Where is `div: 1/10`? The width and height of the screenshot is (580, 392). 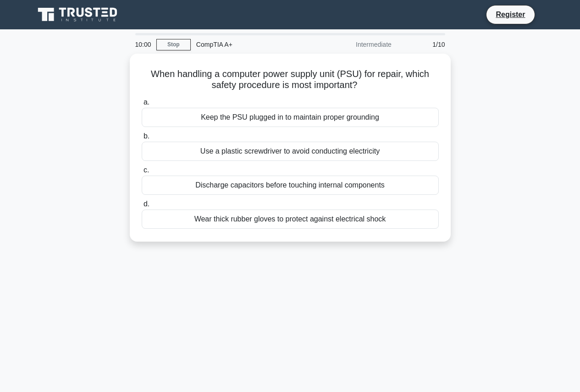 div: 1/10 is located at coordinates (424, 44).